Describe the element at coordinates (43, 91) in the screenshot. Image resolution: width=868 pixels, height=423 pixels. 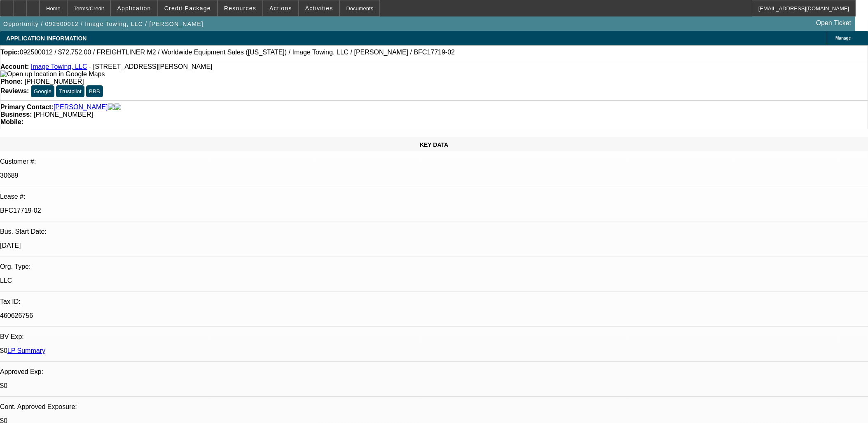
I see `button: Google` at that location.